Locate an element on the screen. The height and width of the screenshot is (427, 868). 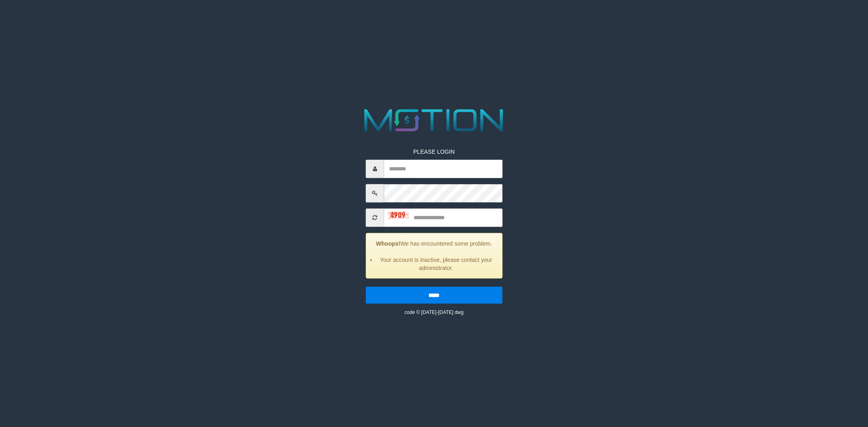
img: MOTION_logo.png is located at coordinates (434, 121).